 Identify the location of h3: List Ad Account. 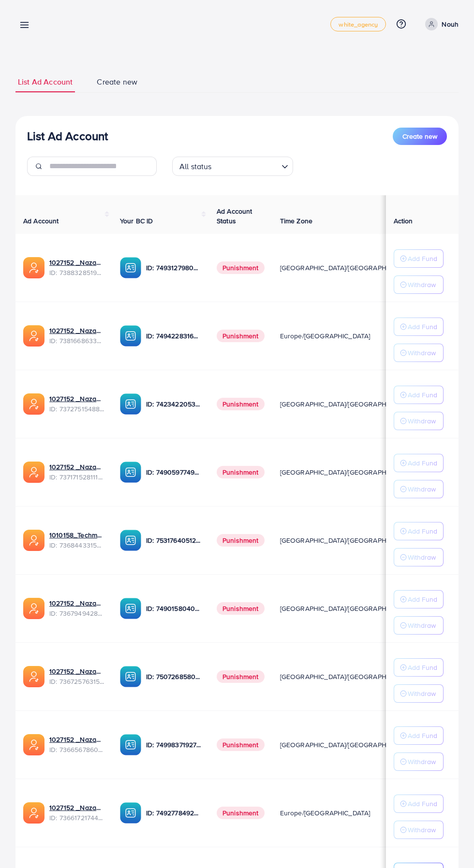
(67, 136).